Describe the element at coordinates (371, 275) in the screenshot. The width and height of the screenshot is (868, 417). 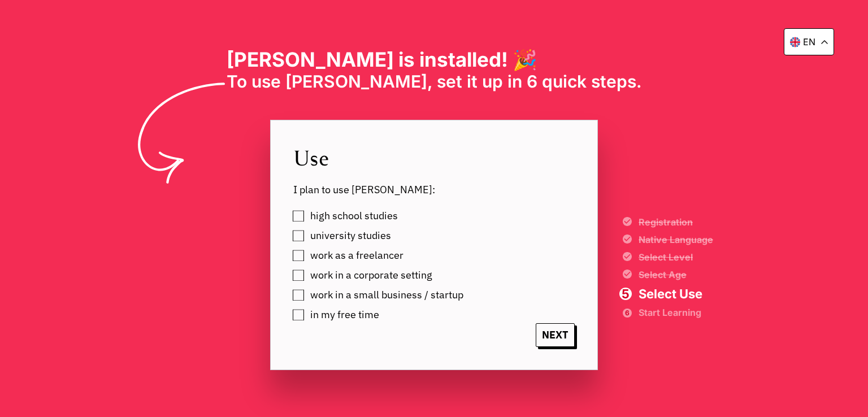
I see `span: work in a corporate setting` at that location.